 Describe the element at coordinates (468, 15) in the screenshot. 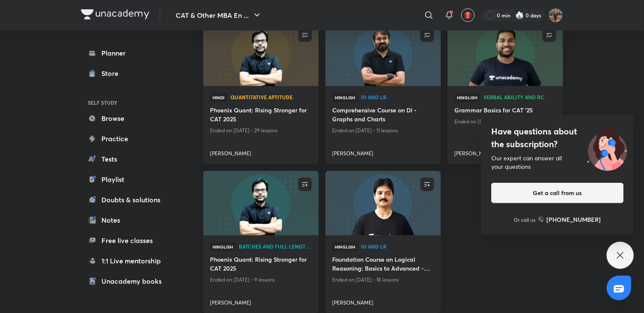

I see `button: avatar` at that location.